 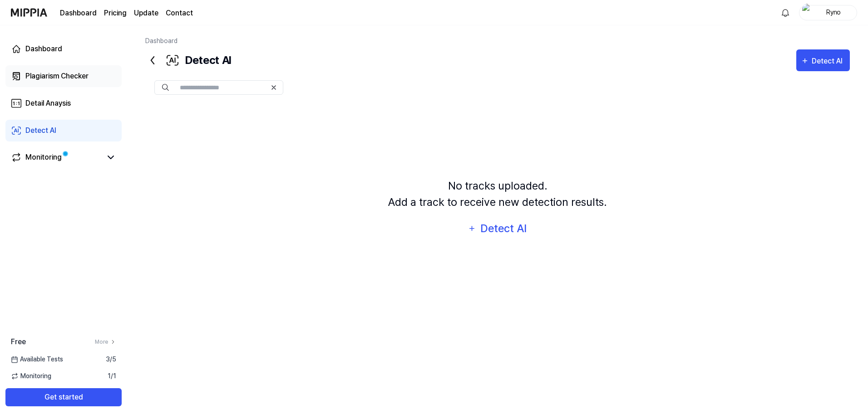 I want to click on a: Detail Anaysis, so click(x=64, y=103).